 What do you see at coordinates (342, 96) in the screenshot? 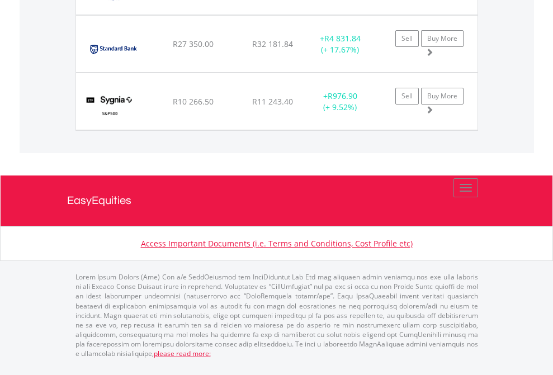
I see `span: R976.90` at bounding box center [342, 96].